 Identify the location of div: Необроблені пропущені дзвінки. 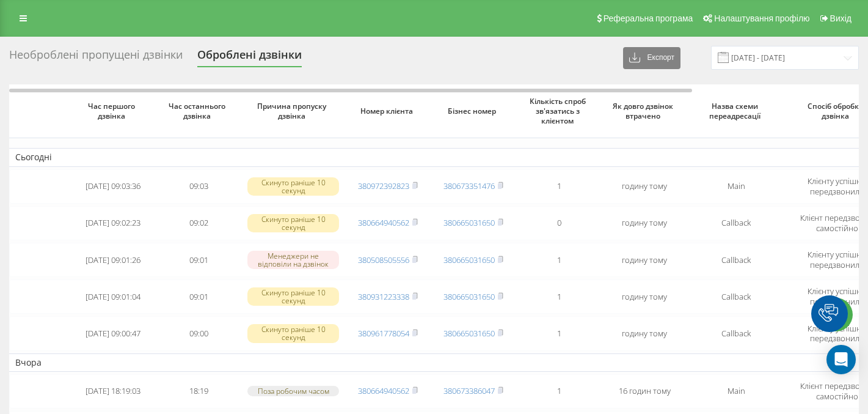
(96, 57).